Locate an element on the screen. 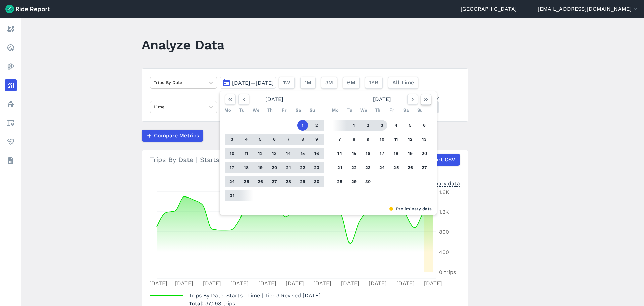 Image resolution: width=644 pixels, height=306 pixels. a: Datasets is located at coordinates (11, 161).